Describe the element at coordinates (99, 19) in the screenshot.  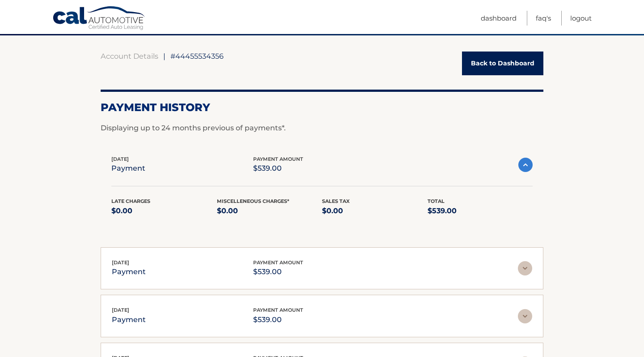
I see `a: Cal Automotive` at that location.